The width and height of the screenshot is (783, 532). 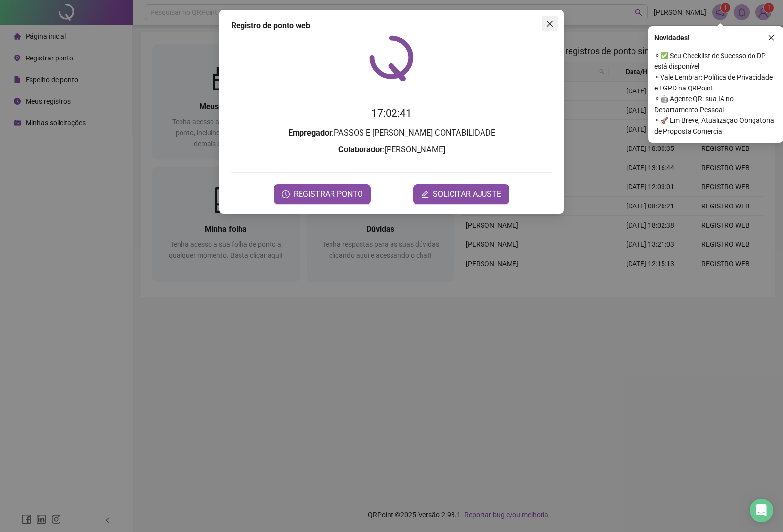 What do you see at coordinates (361, 150) in the screenshot?
I see `strong: Colaborador` at bounding box center [361, 150].